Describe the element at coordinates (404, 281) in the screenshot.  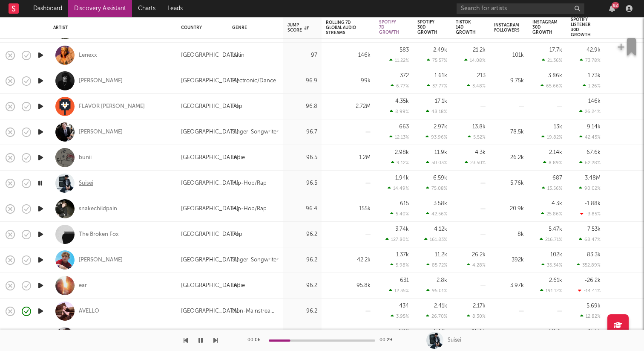
I see `div: 631` at that location.